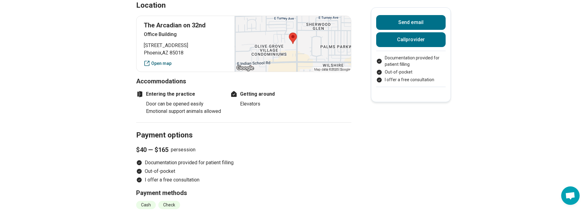 The height and width of the screenshot is (211, 587). What do you see at coordinates (152, 150) in the screenshot?
I see `span: $40 — $165` at bounding box center [152, 150].